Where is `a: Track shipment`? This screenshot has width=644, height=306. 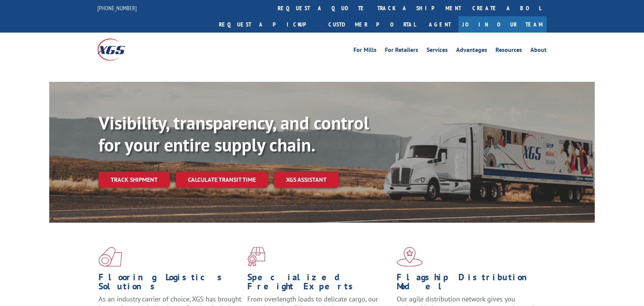
a: Track shipment is located at coordinates (134, 180).